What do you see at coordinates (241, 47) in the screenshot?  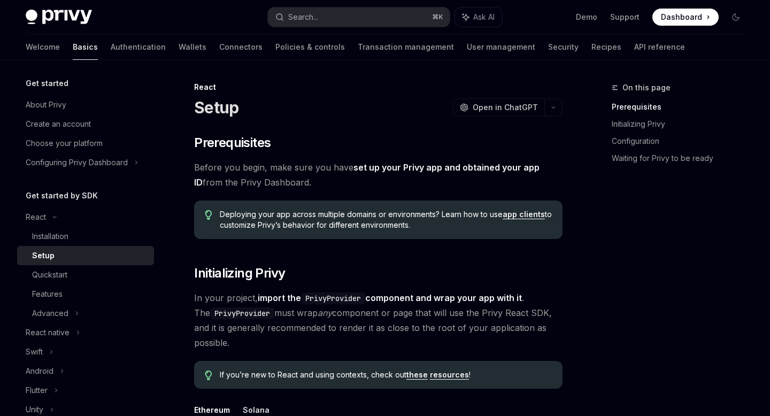 I see `a: Connectors` at bounding box center [241, 47].